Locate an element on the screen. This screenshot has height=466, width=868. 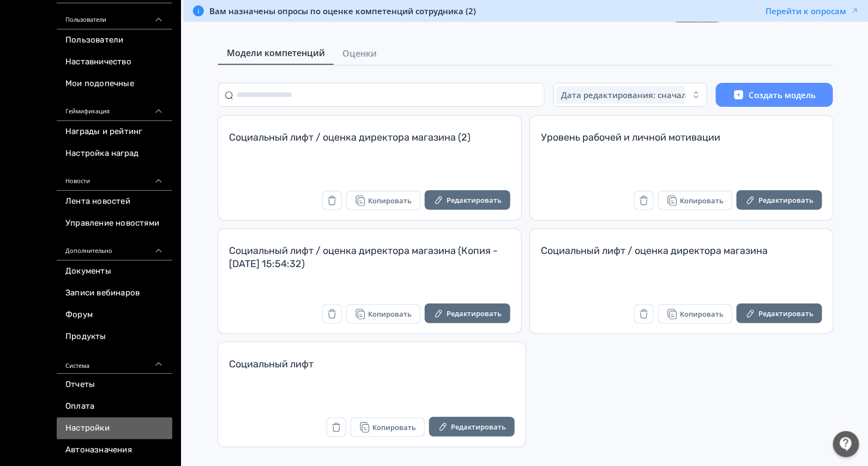
a: Записи вебинаров is located at coordinates (115, 294).